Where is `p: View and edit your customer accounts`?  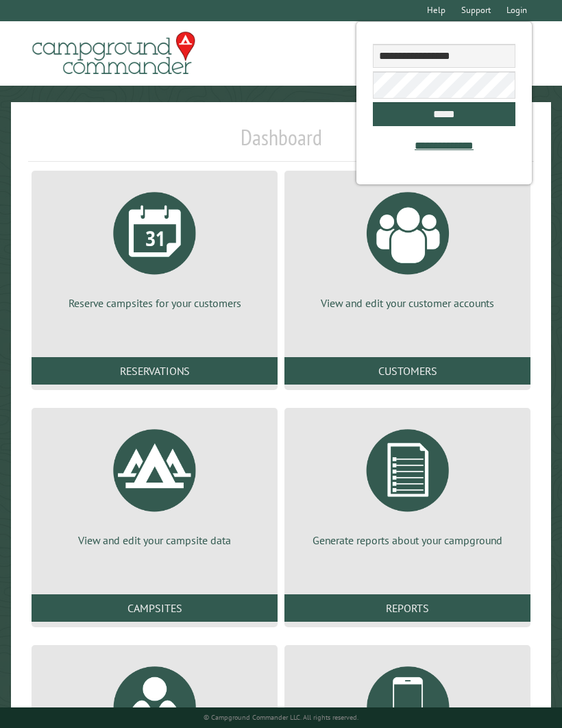
p: View and edit your customer accounts is located at coordinates (407, 303).